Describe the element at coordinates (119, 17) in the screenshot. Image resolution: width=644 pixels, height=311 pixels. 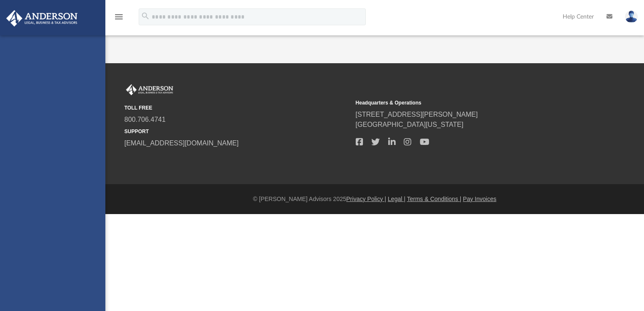
I see `i: menu` at that location.